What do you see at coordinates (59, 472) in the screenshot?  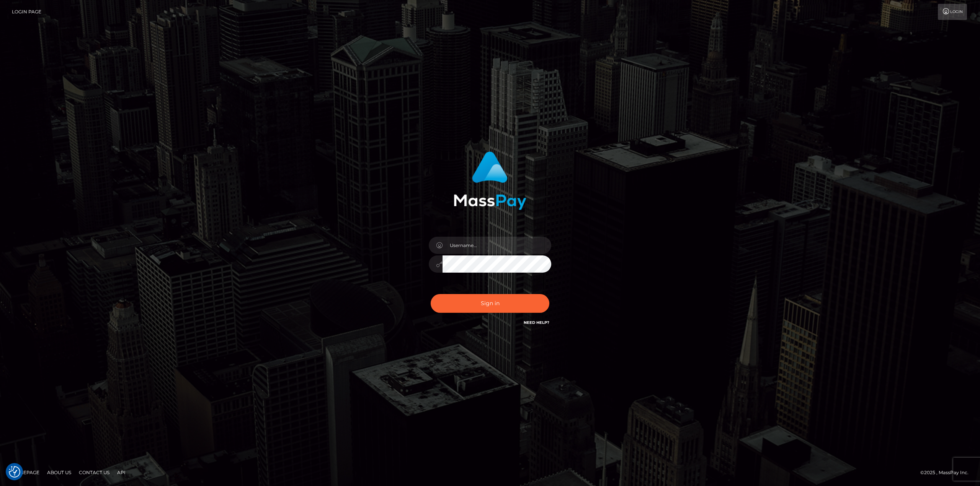 I see `a: About Us` at bounding box center [59, 472].